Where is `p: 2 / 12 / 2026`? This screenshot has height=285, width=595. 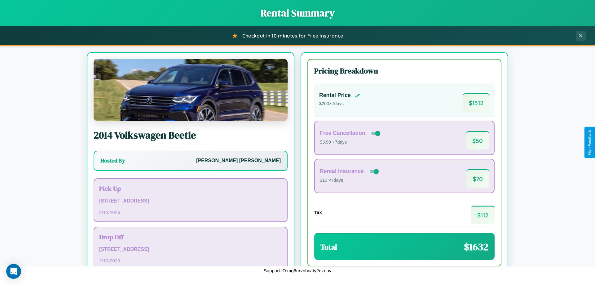 p: 2 / 12 / 2026 is located at coordinates (191, 212).